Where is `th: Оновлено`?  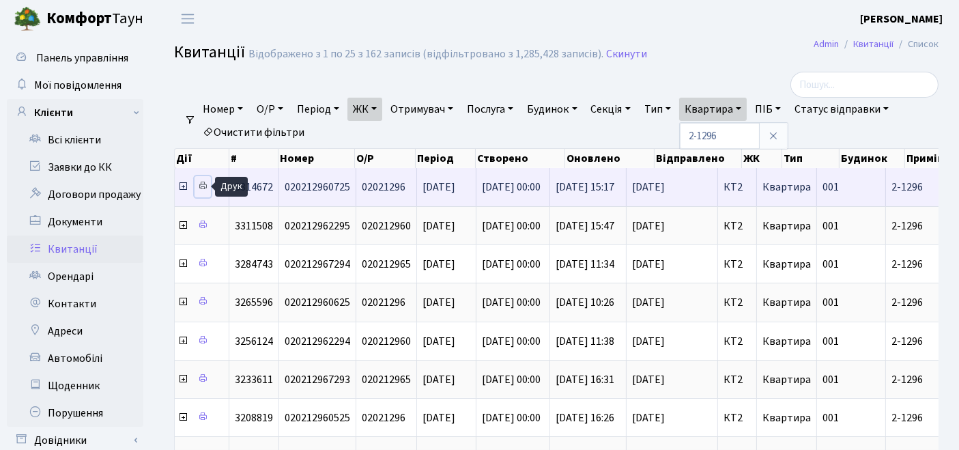 th: Оновлено is located at coordinates (610, 158).